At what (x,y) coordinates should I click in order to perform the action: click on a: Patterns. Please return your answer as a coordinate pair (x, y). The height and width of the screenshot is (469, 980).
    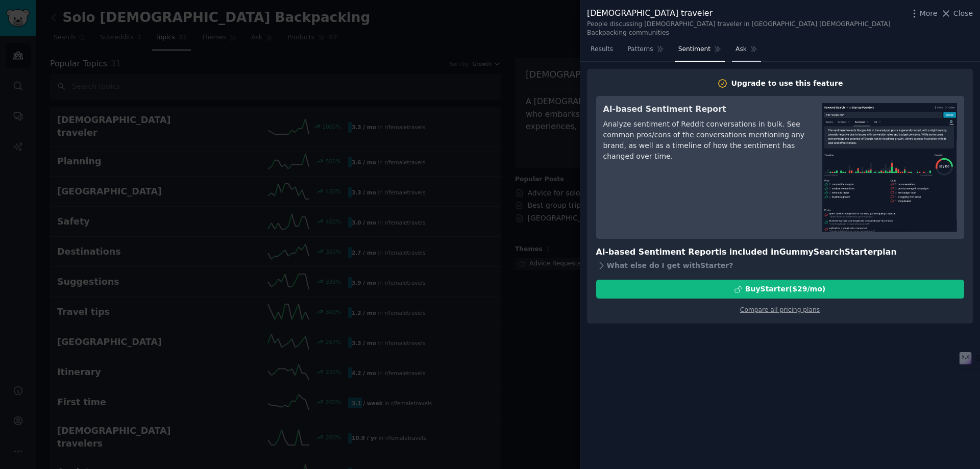
    Looking at the image, I should click on (645, 51).